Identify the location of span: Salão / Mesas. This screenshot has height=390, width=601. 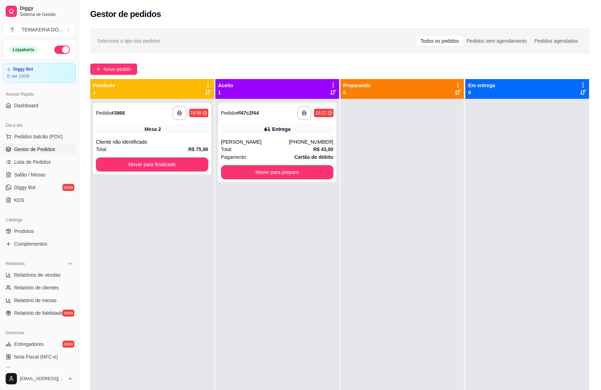
(30, 175).